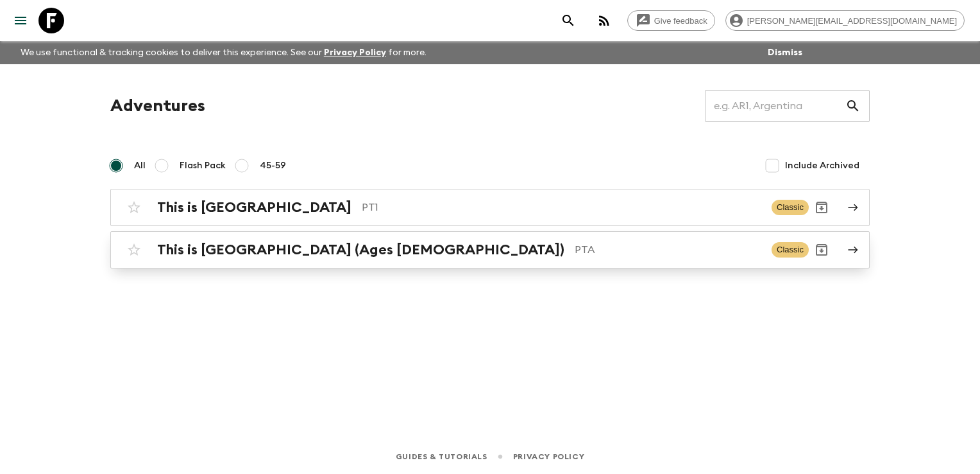 This screenshot has width=980, height=474. I want to click on span: Flash Pack, so click(203, 166).